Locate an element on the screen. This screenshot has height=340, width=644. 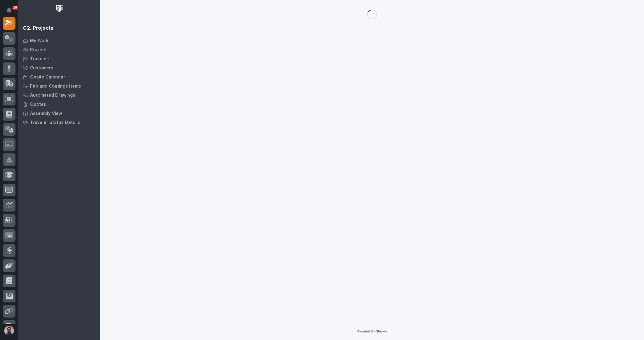
a: Onsite Calendar is located at coordinates (59, 77).